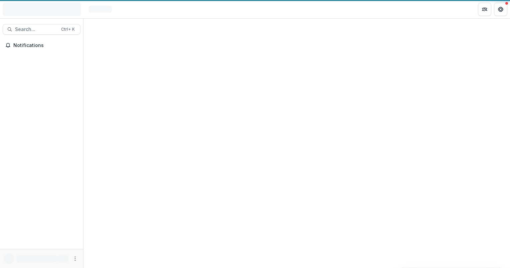  I want to click on span: Notifications, so click(45, 45).